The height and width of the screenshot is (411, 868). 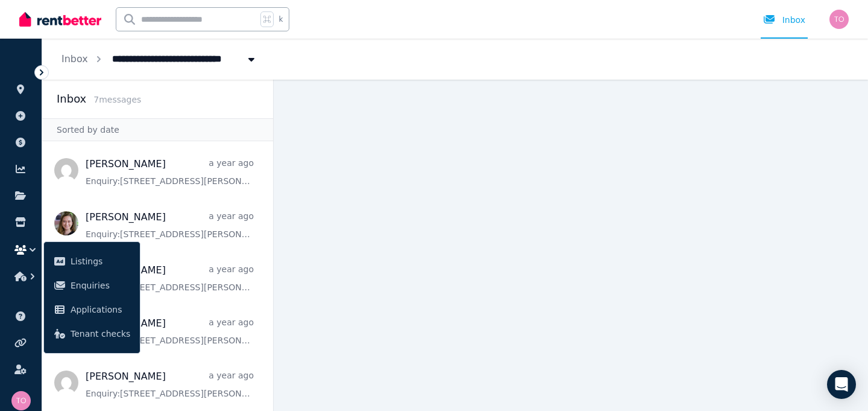 What do you see at coordinates (157, 275) in the screenshot?
I see `nav: Message list` at bounding box center [157, 275].